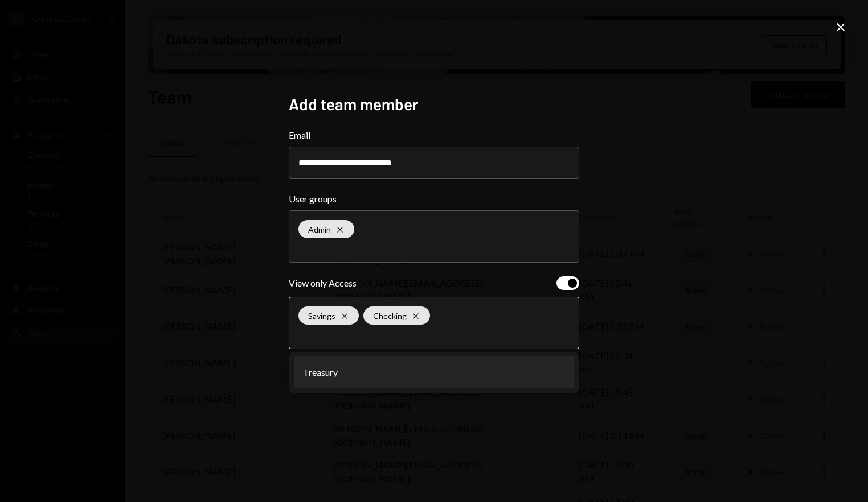 The width and height of the screenshot is (868, 502). Describe the element at coordinates (434, 199) in the screenshot. I see `label: User groups` at that location.